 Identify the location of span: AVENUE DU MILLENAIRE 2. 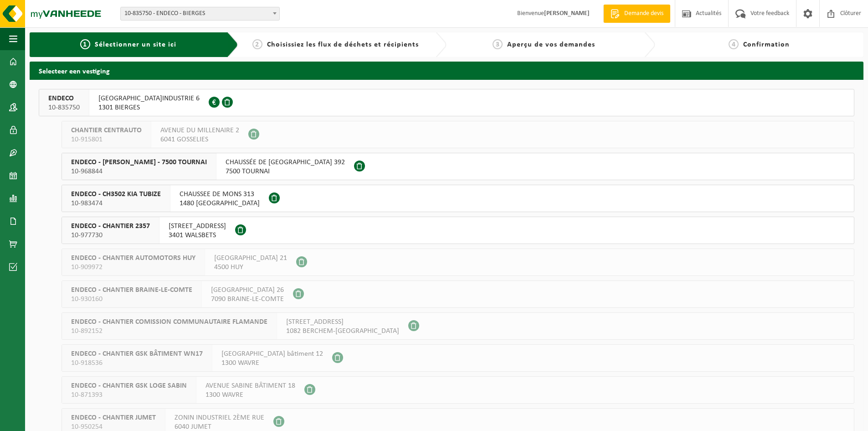
(199, 131).